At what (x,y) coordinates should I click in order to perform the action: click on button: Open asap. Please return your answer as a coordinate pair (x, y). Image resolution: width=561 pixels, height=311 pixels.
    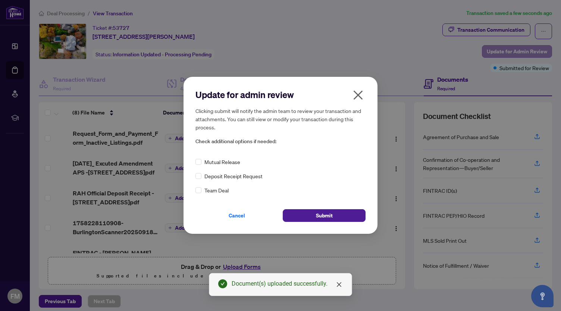
    Looking at the image, I should click on (542, 296).